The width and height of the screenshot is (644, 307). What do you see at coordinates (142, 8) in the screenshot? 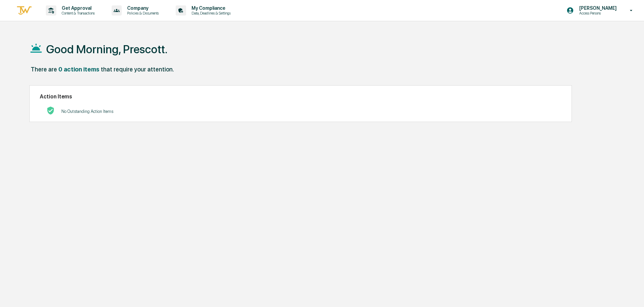
I see `p: Company` at bounding box center [142, 8].